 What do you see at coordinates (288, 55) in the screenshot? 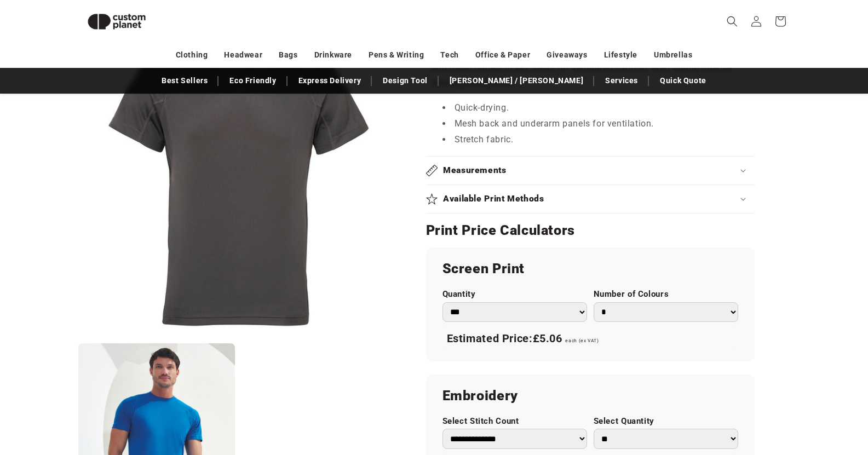
I see `a: Bags` at bounding box center [288, 55].